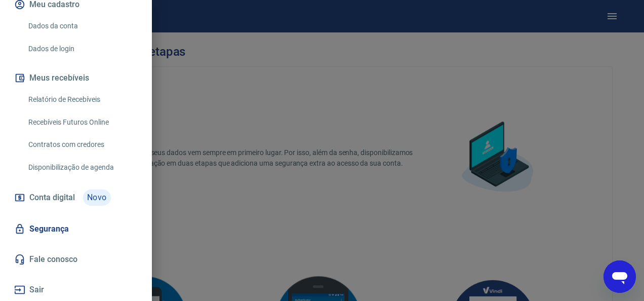 This screenshot has width=644, height=301. Describe the element at coordinates (82, 122) in the screenshot. I see `a: Recebíveis Futuros Online` at that location.